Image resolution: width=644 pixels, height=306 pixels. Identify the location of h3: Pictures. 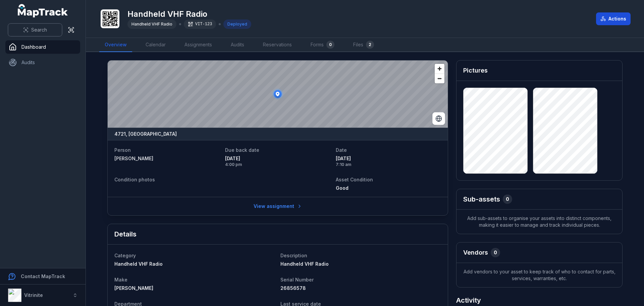
(475, 71).